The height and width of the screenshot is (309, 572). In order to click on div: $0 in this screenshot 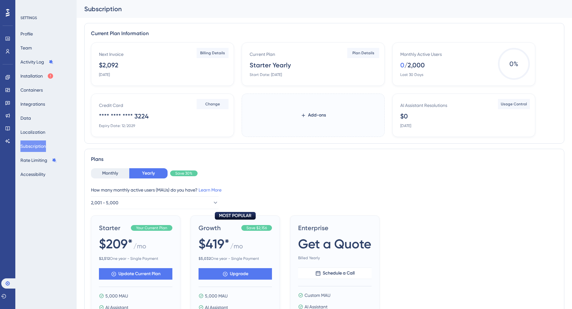, I will do `click(404, 116)`.